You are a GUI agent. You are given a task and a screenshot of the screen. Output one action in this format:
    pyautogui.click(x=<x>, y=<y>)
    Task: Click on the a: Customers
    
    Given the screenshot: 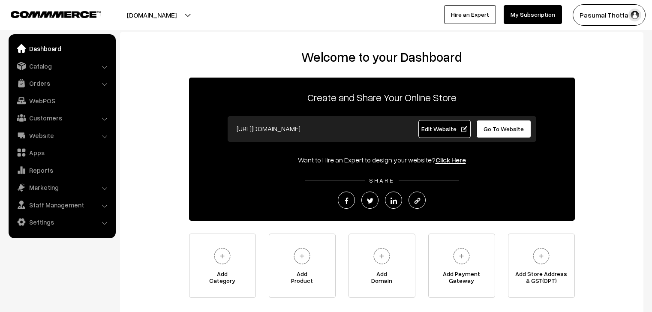 What is the action you would take?
    pyautogui.click(x=62, y=118)
    